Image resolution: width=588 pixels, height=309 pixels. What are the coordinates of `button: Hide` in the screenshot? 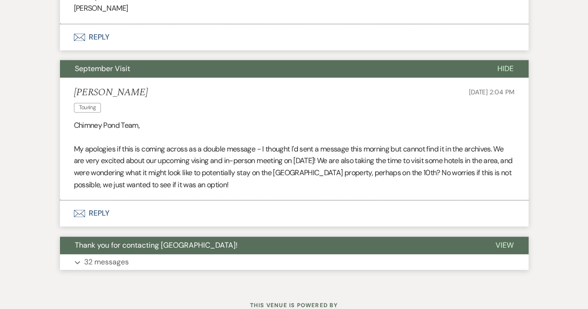 It's located at (505, 69).